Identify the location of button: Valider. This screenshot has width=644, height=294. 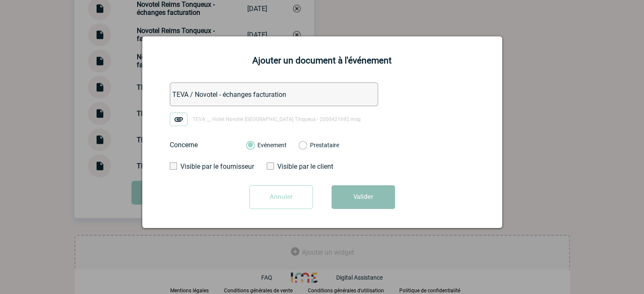
(363, 197).